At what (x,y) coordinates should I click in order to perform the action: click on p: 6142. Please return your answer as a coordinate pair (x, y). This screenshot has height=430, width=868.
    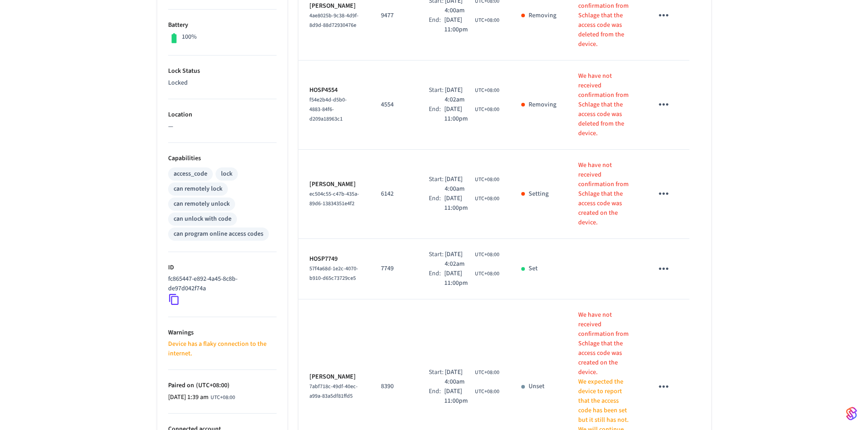
    Looking at the image, I should click on (394, 194).